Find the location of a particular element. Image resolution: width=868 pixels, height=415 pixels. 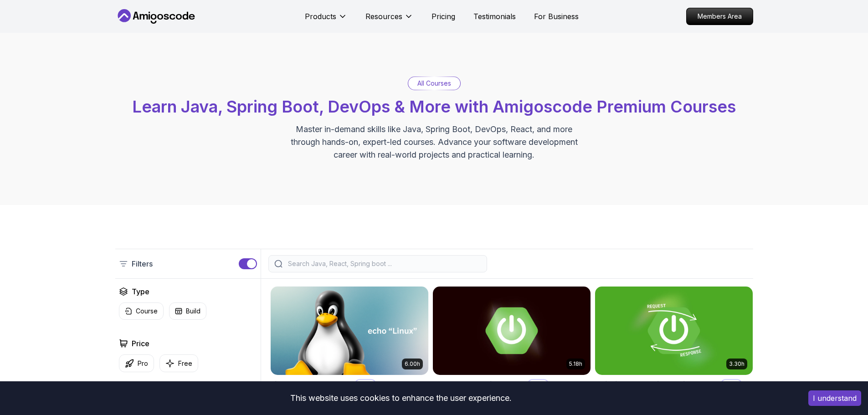

img: Building APIs with Spring Boot card is located at coordinates (674, 331).